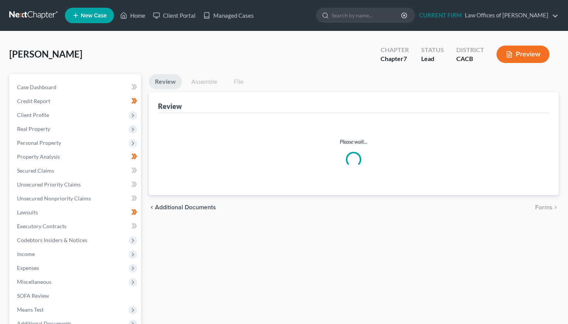 The width and height of the screenshot is (568, 324). What do you see at coordinates (34, 101) in the screenshot?
I see `span: Credit Report` at bounding box center [34, 101].